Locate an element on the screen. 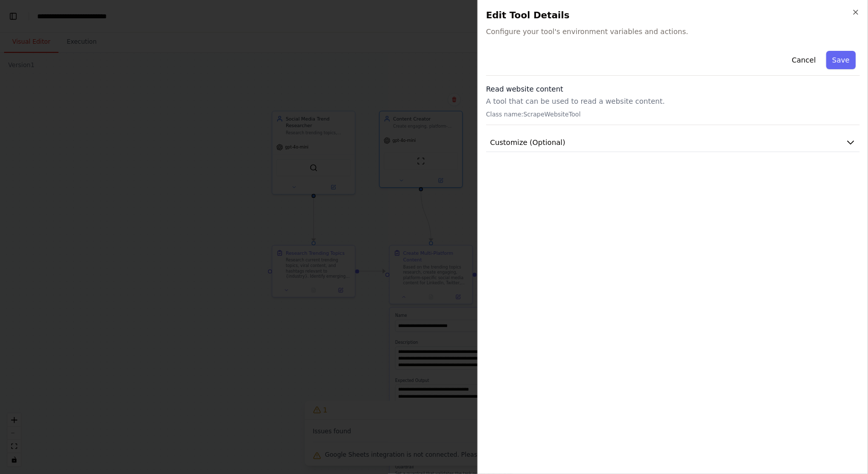  span: Customize (Optional) is located at coordinates (528, 142).